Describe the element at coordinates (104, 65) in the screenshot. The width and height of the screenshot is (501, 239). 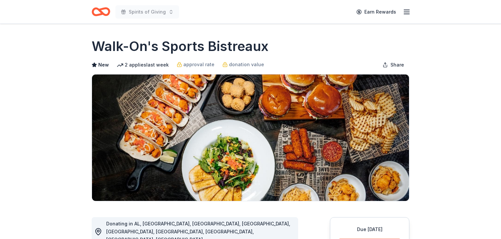
I see `span: New` at that location.